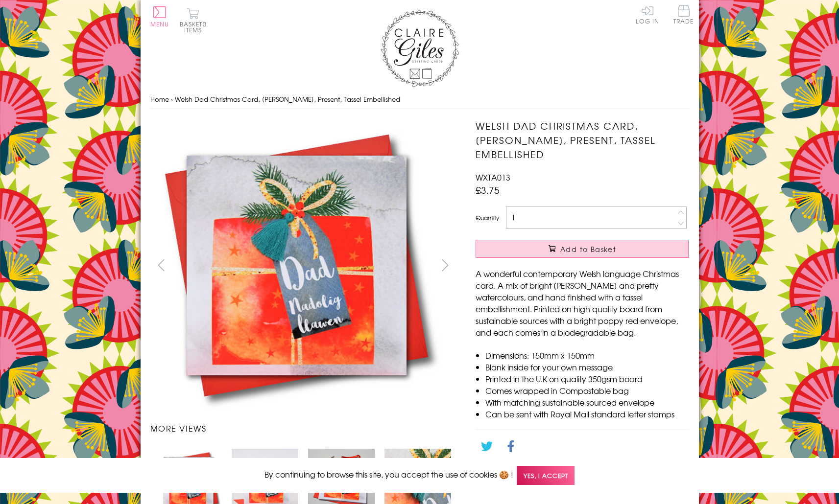 Image resolution: width=839 pixels, height=504 pixels. Describe the element at coordinates (444, 265) in the screenshot. I see `button: next` at that location.